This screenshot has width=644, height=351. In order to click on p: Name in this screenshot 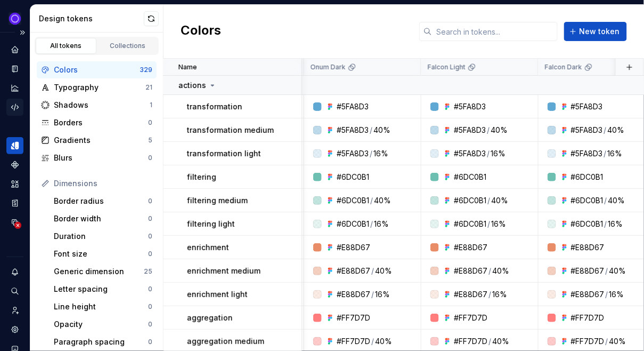, I will do `click(187, 67)`.